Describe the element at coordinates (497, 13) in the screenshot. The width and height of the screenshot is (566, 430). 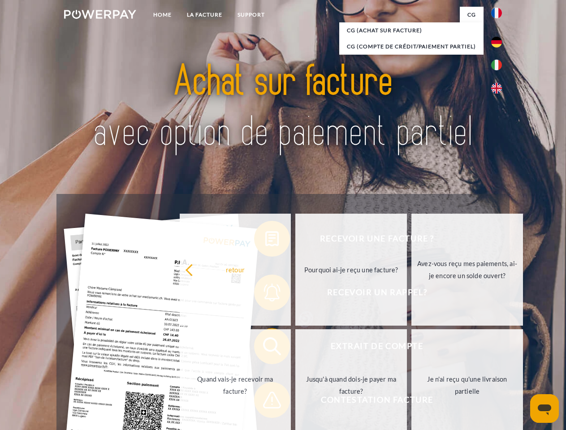
I see `img: fr` at that location.